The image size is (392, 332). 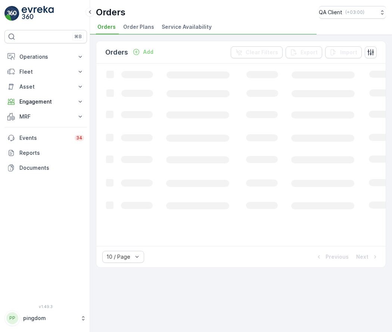 I want to click on span: v 1.49.3, so click(x=46, y=306).